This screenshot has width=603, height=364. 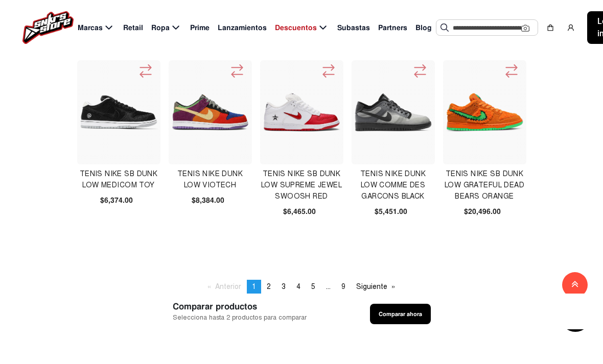 I want to click on span: Subastas, so click(x=354, y=27).